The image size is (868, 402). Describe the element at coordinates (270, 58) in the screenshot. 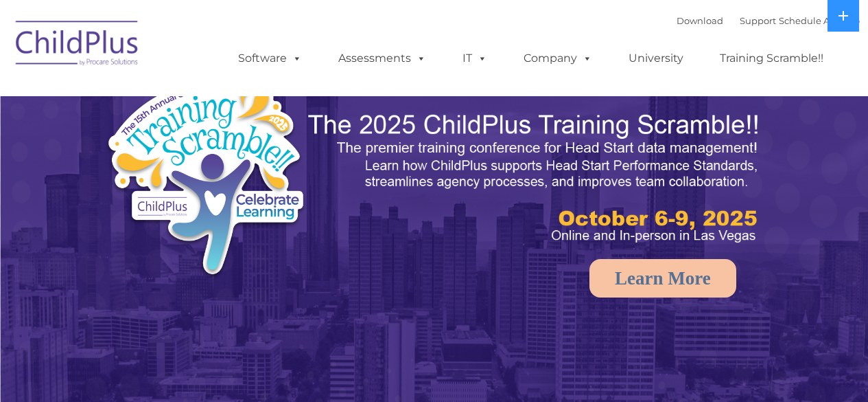

I see `a: Software` at that location.